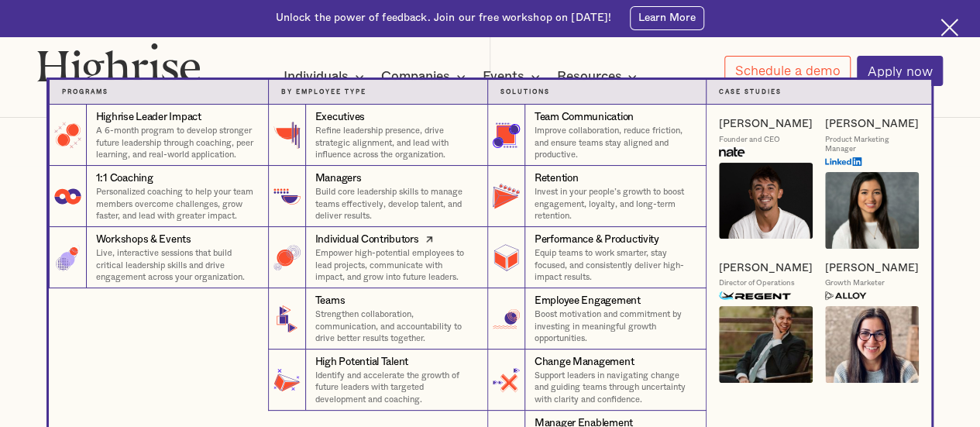 The height and width of the screenshot is (427, 980). What do you see at coordinates (950, 27) in the screenshot?
I see `img: Cross icon` at bounding box center [950, 27].